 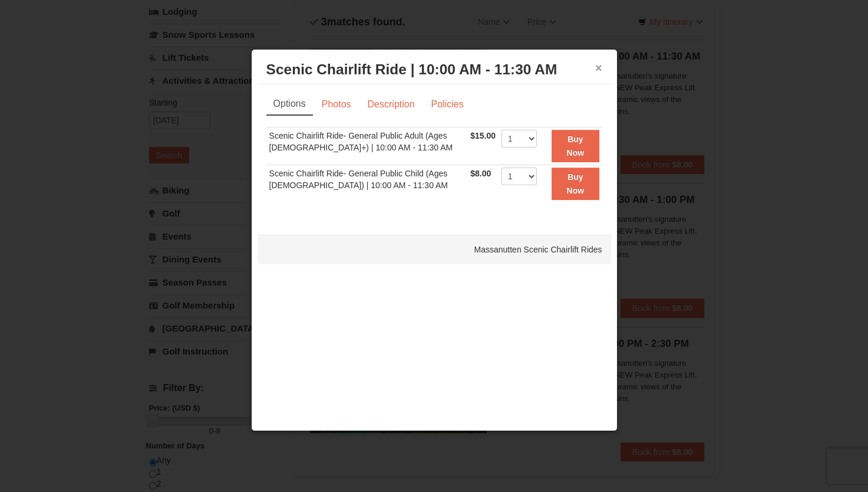 I want to click on h3: Scenic Chairlift Ride | 10:00 AM - 11:30 AM, so click(x=434, y=70).